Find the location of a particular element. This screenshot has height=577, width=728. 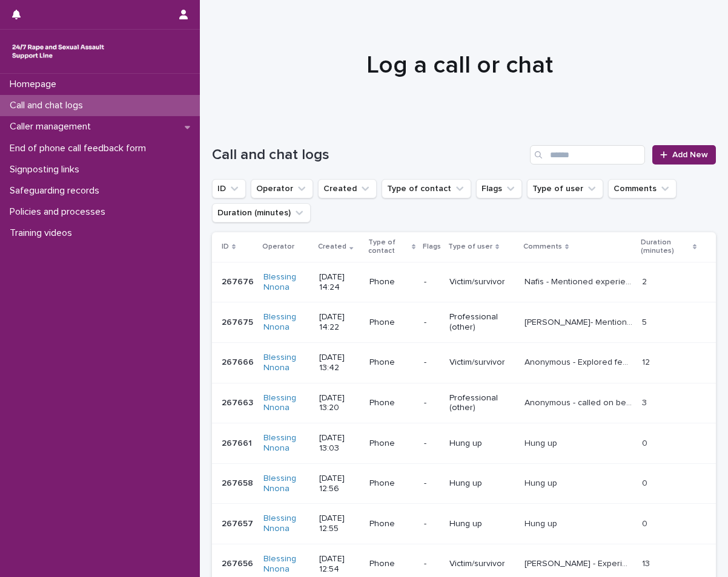

p: 267658 is located at coordinates (238, 482).